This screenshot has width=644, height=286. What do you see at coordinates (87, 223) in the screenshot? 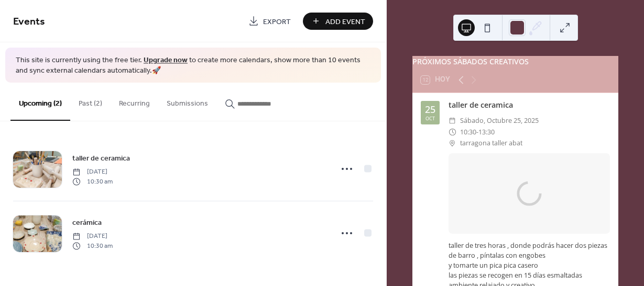
I see `span: cerámica` at bounding box center [87, 223].